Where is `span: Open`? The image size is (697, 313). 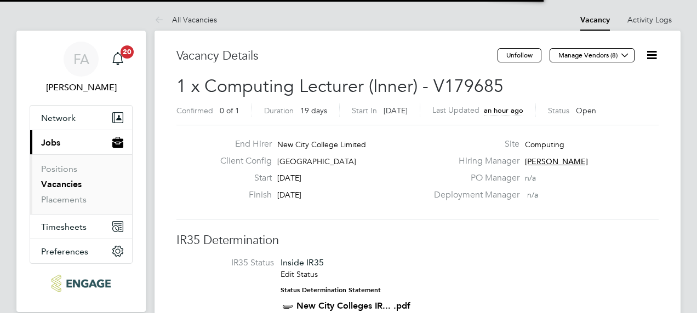
span: Open is located at coordinates (586, 111).